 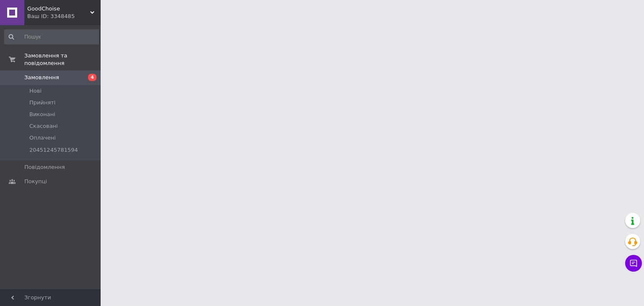 What do you see at coordinates (59, 9) in the screenshot?
I see `span: GoodChoise` at bounding box center [59, 9].